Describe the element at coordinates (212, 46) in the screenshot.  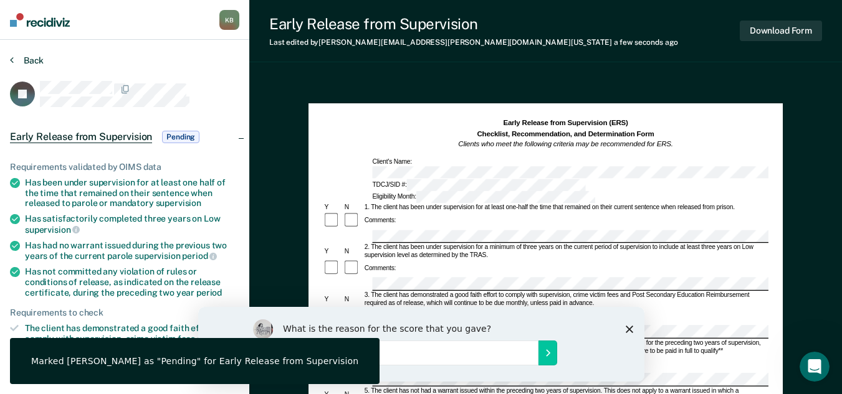
I see `input: Enter text...` at that location.